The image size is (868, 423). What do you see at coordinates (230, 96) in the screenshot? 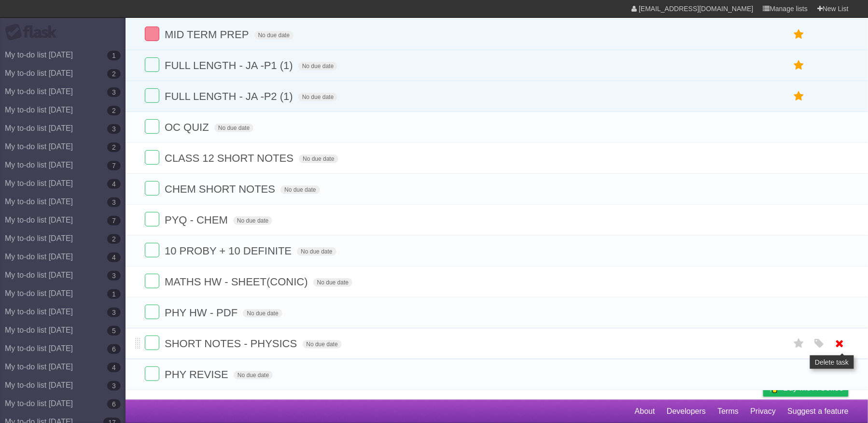
I see `span: FULL LENGTH - JA -P2 (1)` at bounding box center [230, 96].